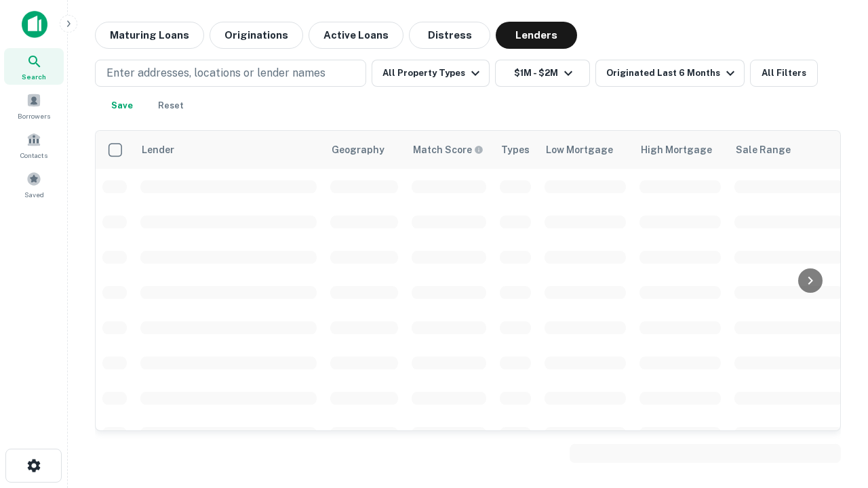  I want to click on th: Geography, so click(364, 149).